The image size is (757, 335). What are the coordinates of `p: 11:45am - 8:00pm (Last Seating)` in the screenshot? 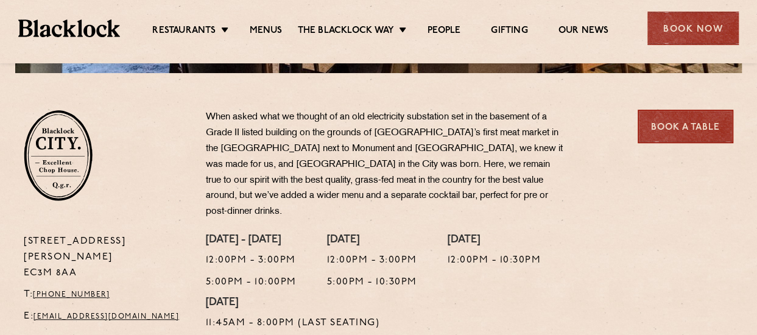 It's located at (293, 323).